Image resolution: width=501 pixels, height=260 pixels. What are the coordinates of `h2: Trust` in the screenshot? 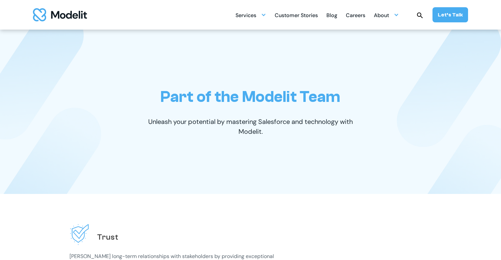 It's located at (108, 237).